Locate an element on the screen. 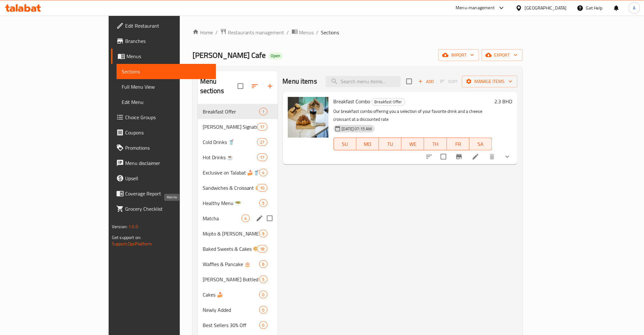 This screenshot has height=335, width=644. a: Sections is located at coordinates (167, 71).